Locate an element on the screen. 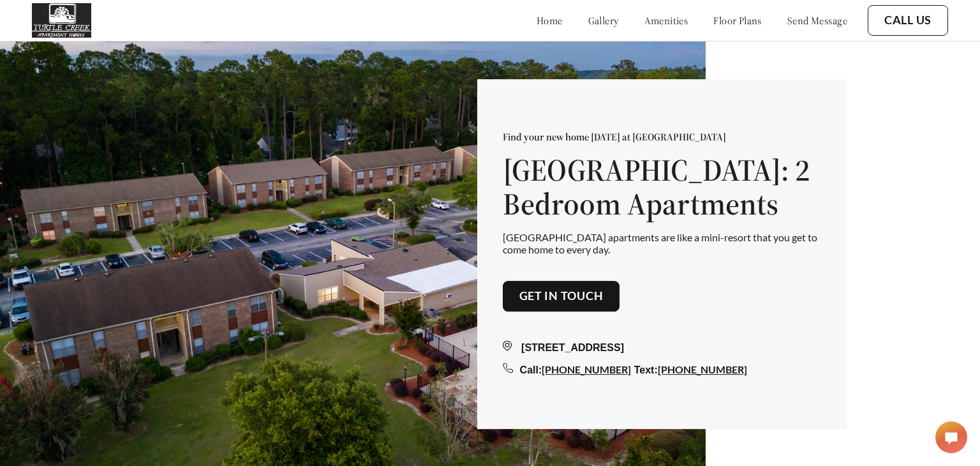 The image size is (980, 466). a: Call Us is located at coordinates (908, 21).